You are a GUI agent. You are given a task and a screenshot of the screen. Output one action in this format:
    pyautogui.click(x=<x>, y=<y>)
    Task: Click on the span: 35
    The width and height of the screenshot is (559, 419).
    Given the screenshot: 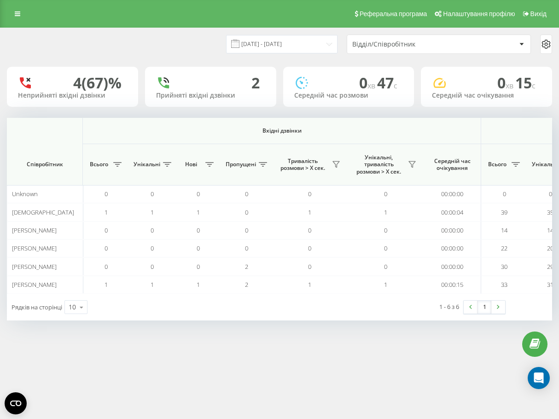 What is the action you would take?
    pyautogui.click(x=550, y=212)
    